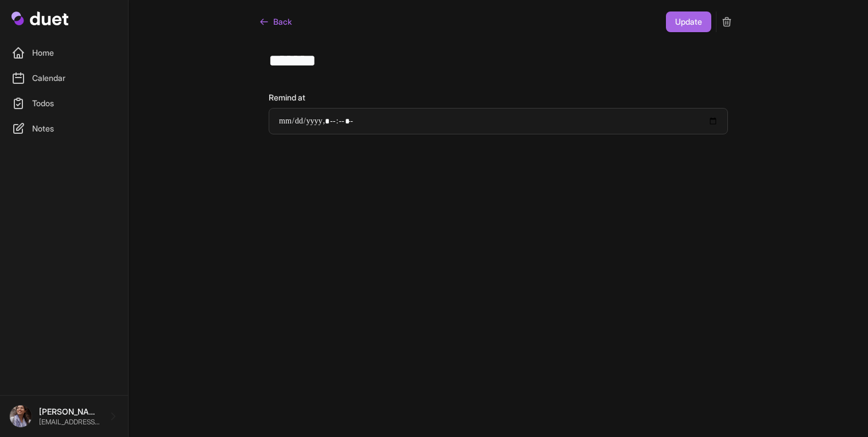 The height and width of the screenshot is (437, 868). Describe the element at coordinates (21, 416) in the screenshot. I see `img: IMG_7956.png` at that location.